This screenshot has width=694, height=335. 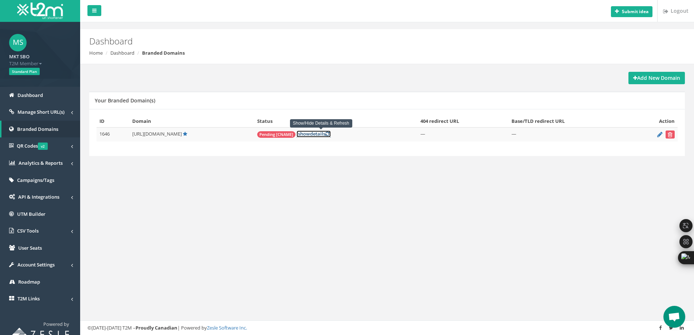 What do you see at coordinates (125, 100) in the screenshot?
I see `h5: Your Branded Domain(s)` at bounding box center [125, 100].